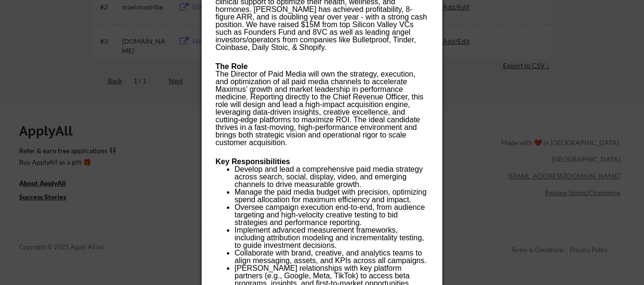  Describe the element at coordinates (331, 215) in the screenshot. I see `p: Oversee campaign execution end-to-end, from audience targeting and high-velocity creative testing...` at that location.